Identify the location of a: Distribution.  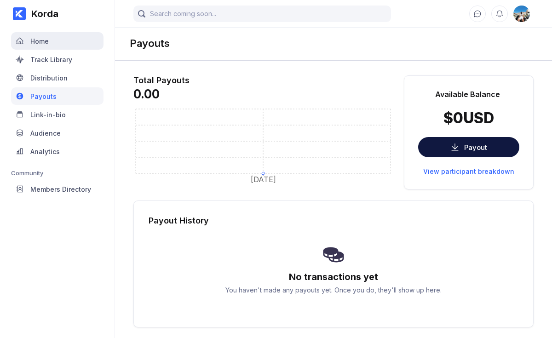
(57, 78).